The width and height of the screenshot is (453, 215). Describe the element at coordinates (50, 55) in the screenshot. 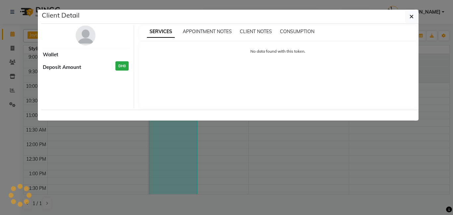

I see `span: Wallet` at that location.